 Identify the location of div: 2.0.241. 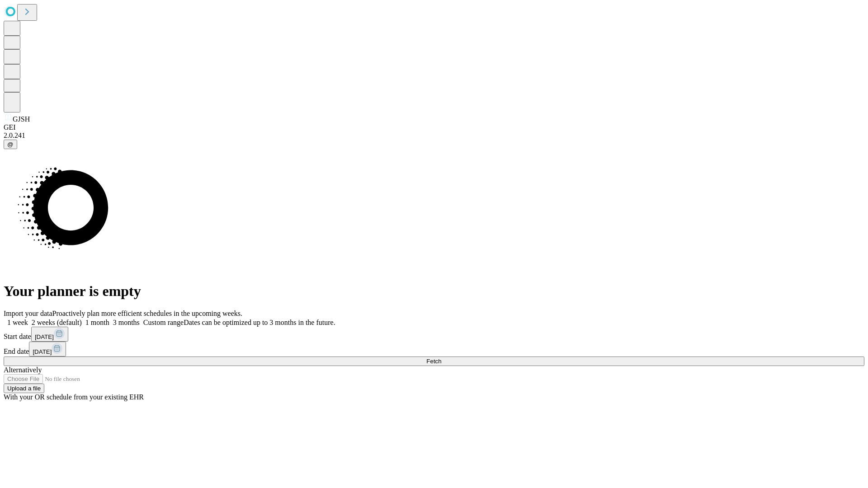
(434, 136).